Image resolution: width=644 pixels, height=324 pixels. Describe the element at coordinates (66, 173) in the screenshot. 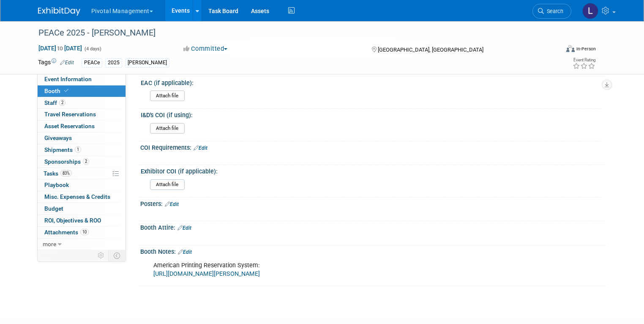

I see `span: 83%` at that location.